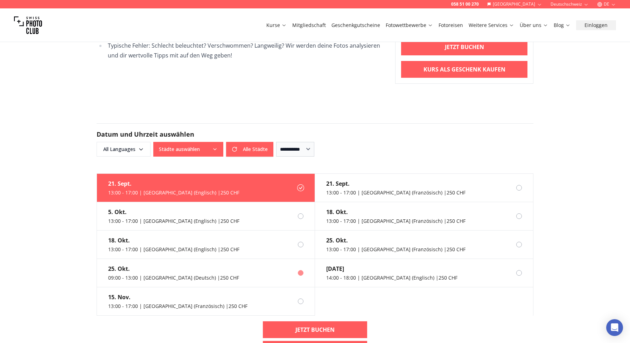  I want to click on b: Kurs als Geschenk kaufen, so click(465, 70).